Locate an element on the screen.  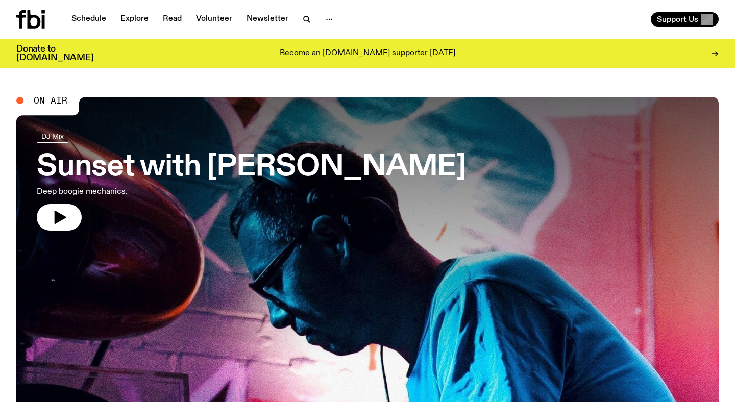
a: Explore is located at coordinates (134, 19).